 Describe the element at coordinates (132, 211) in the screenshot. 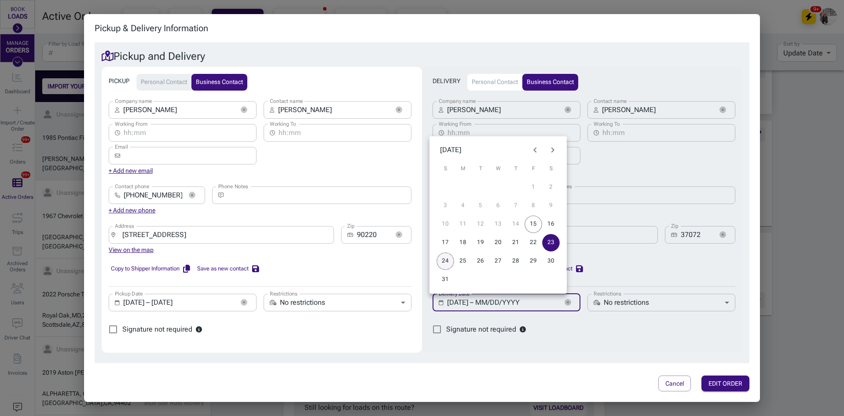

I see `h6: + Add new phone` at that location.